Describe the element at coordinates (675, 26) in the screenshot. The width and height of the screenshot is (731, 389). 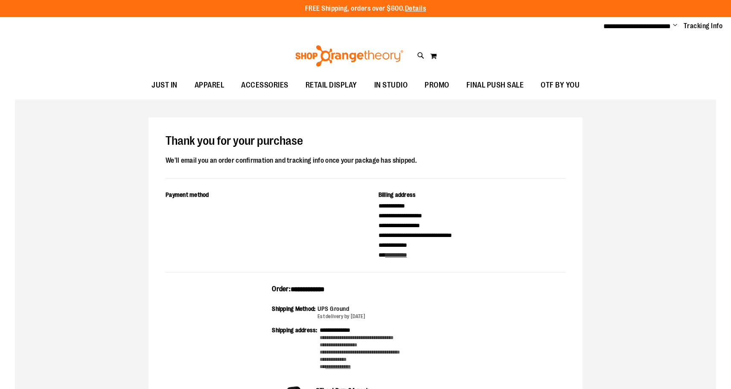
I see `button: Account menu` at that location.